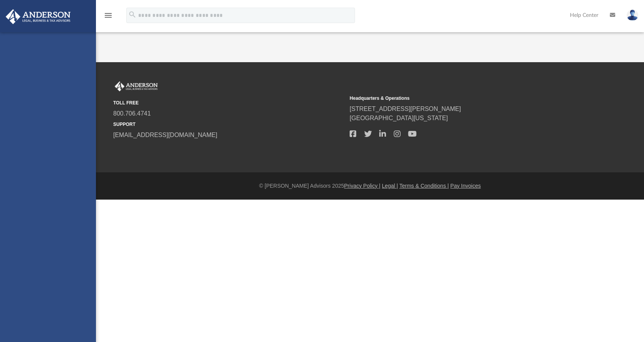 This screenshot has height=342, width=644. Describe the element at coordinates (229, 124) in the screenshot. I see `small: SUPPORT` at that location.